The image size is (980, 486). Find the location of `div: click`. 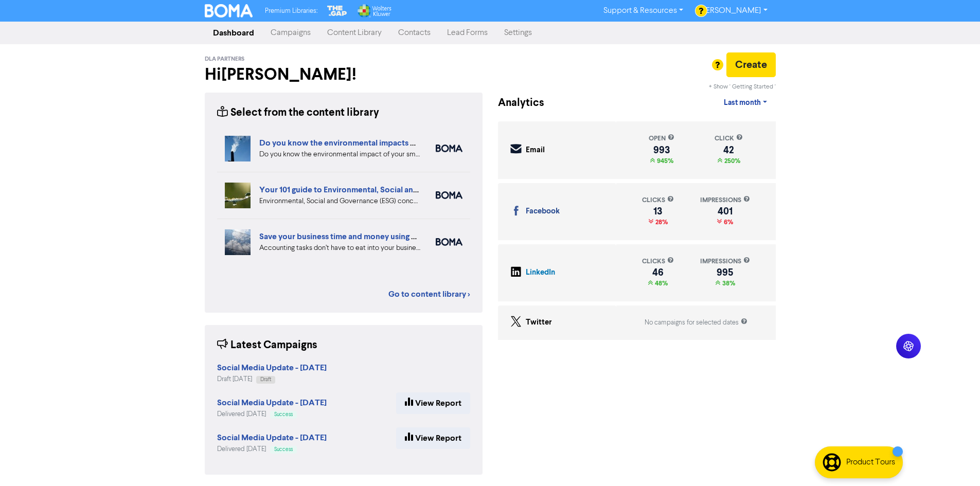

div: click is located at coordinates (728, 138).